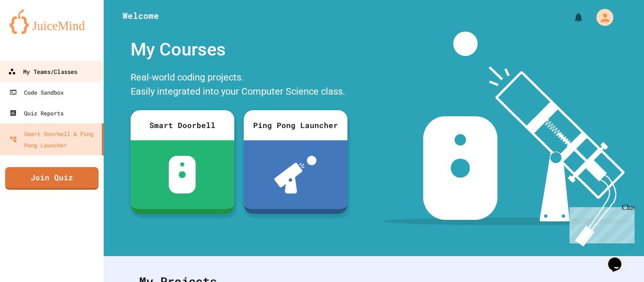 This screenshot has height=282, width=644. I want to click on img: banner-image-my-projects.png, so click(509, 139).